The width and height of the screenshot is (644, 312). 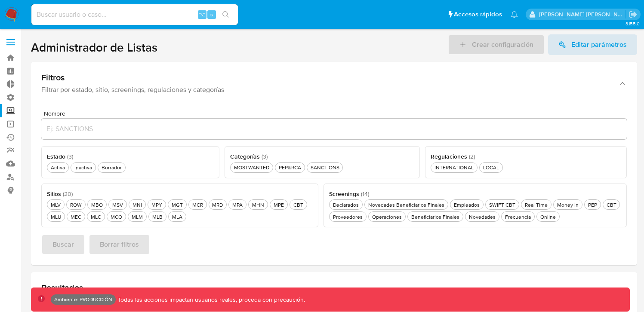 I want to click on p: Ambiente: PRODUCCIÓN, so click(x=83, y=300).